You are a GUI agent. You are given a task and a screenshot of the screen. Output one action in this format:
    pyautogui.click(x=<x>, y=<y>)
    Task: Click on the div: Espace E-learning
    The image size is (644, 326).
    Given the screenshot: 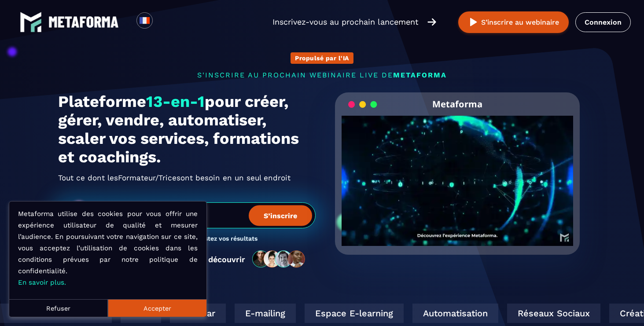 What is the action you would take?
    pyautogui.click(x=268, y=313)
    